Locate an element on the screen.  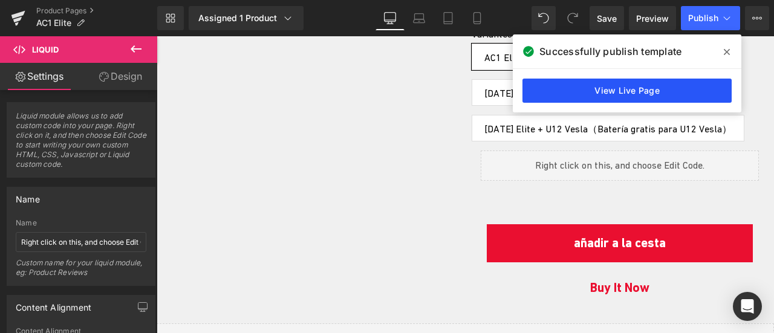
span: Successfully publish template is located at coordinates (610, 51).